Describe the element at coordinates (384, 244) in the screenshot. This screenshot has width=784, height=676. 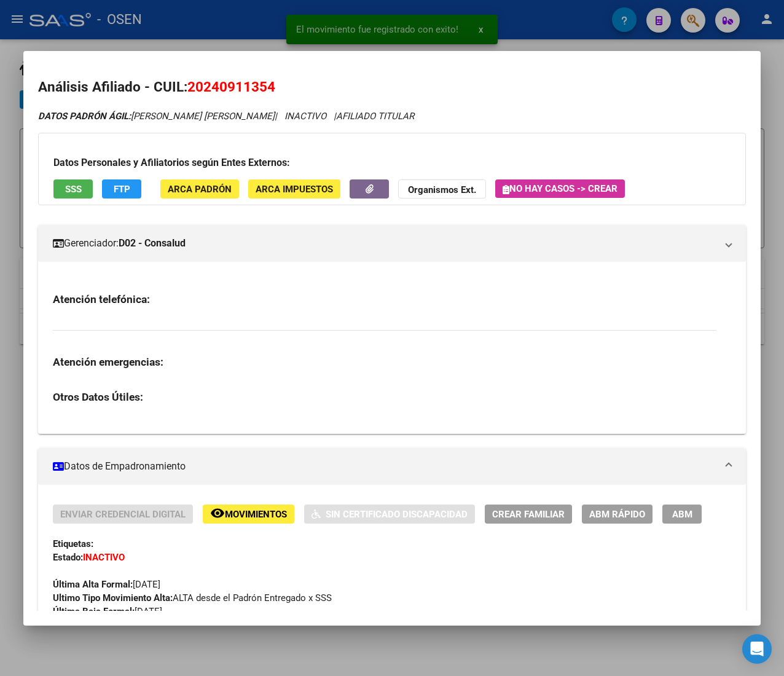
I see `mat-panel-title: Gerenciador:` at that location.